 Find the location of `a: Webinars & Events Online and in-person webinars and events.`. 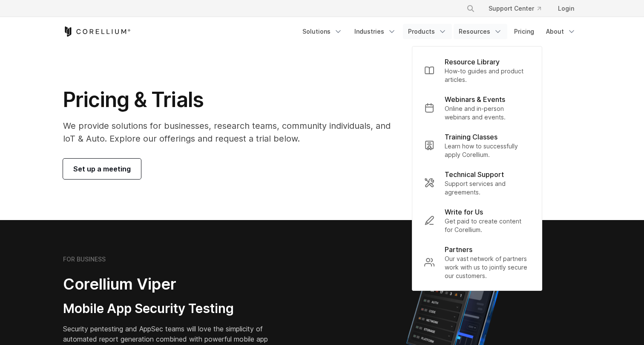

a: Webinars & Events Online and in-person webinars and events. is located at coordinates (477, 108).